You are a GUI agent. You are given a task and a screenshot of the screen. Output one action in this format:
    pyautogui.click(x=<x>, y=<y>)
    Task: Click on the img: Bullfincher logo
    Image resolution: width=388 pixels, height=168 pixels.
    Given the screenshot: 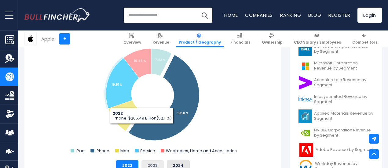 What is the action you would take?
    pyautogui.click(x=57, y=15)
    